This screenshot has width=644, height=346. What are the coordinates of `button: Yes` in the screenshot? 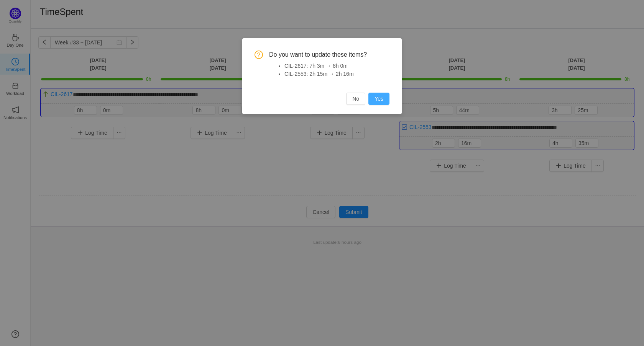 It's located at (378, 99).